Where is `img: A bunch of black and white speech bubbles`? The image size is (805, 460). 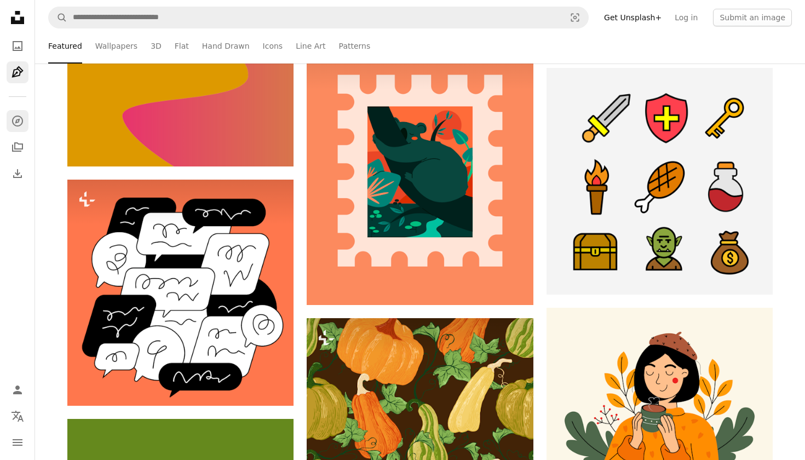
img: A bunch of black and white speech bubbles is located at coordinates (180, 292).